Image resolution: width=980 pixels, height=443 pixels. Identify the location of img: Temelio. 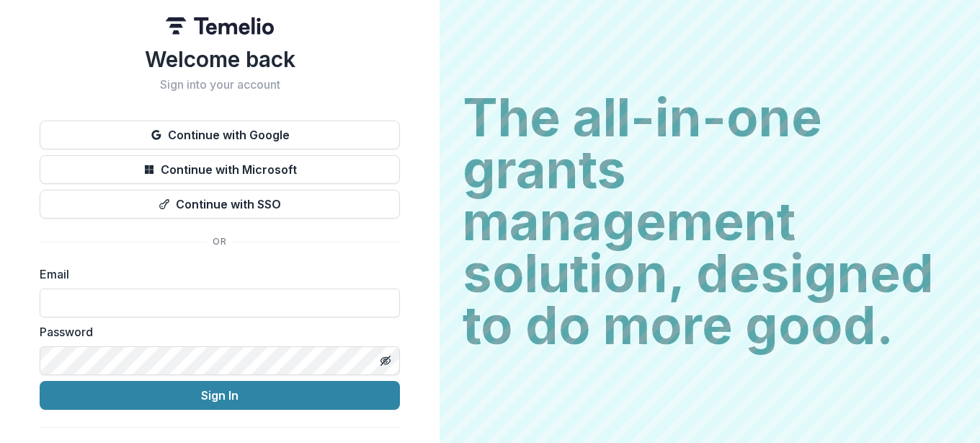
(220, 26).